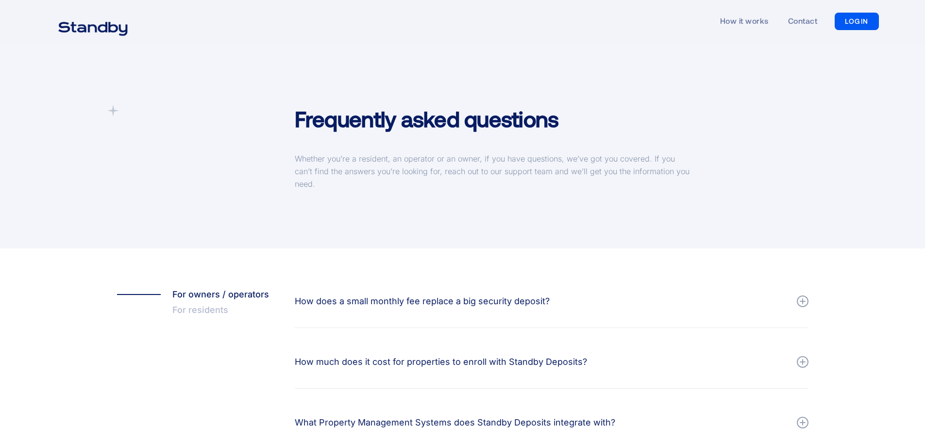 The width and height of the screenshot is (925, 442). I want to click on div: How does a small monthly fee replace a big security deposit?, so click(422, 302).